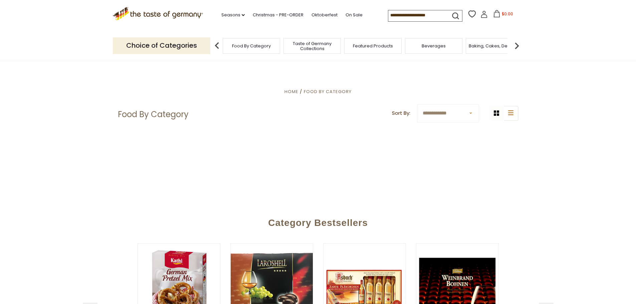 The image size is (636, 304). Describe the element at coordinates (354, 15) in the screenshot. I see `a: On Sale` at that location.